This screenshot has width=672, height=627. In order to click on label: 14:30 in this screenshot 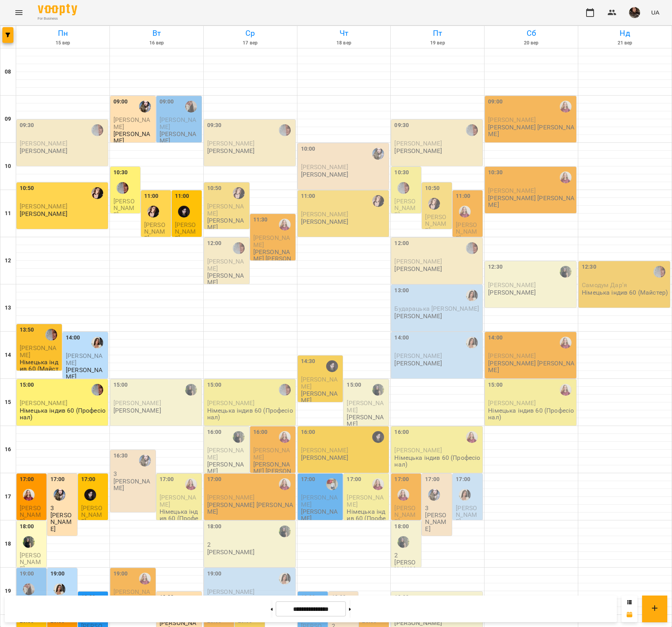, I will do `click(308, 362)`.